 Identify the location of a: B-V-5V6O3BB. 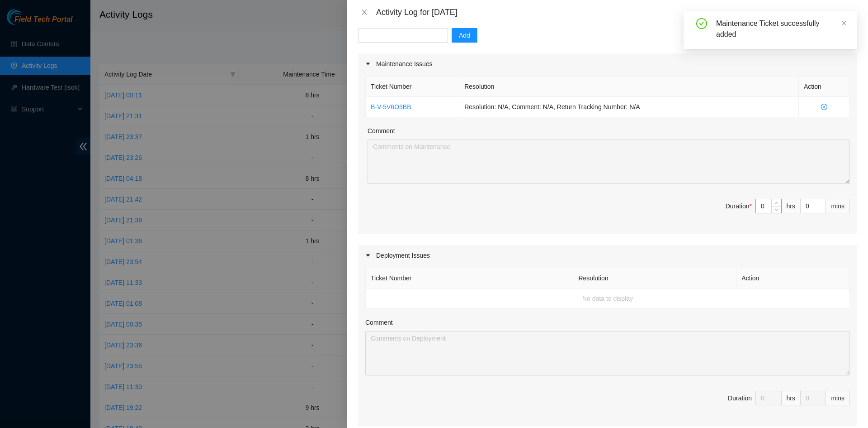
(392, 107).